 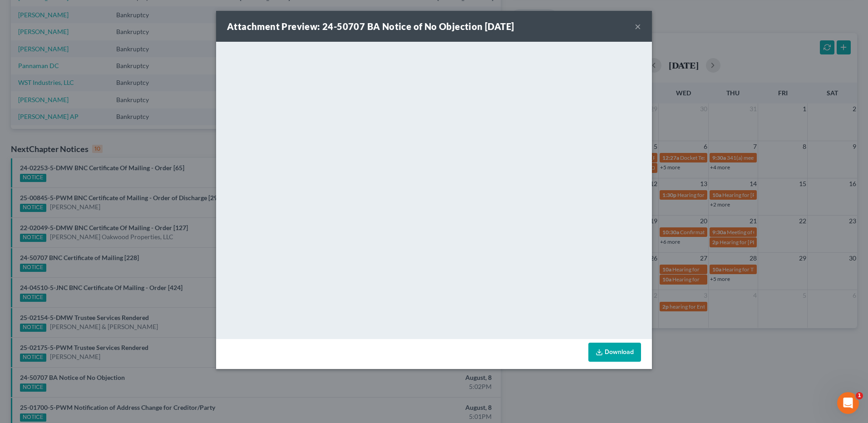 I want to click on a: Download, so click(x=615, y=352).